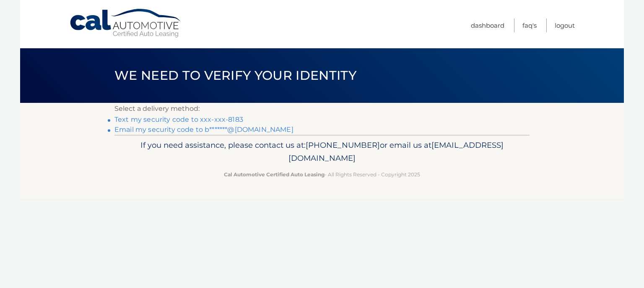  What do you see at coordinates (322, 152) in the screenshot?
I see `p: If you need assistance, please contact us at: or email us at` at bounding box center [322, 152].